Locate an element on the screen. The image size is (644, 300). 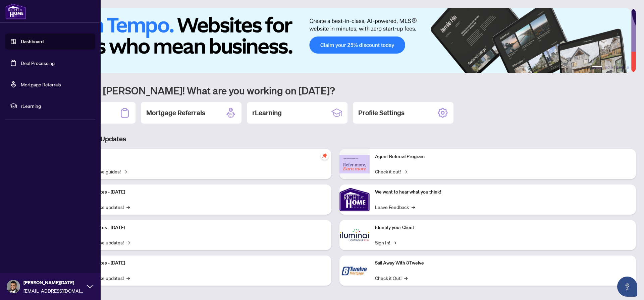
a: Mortgage Referrals is located at coordinates (41, 84).